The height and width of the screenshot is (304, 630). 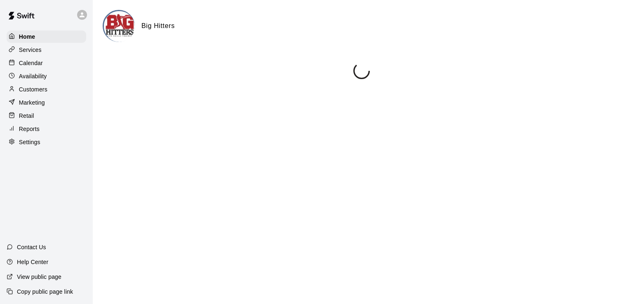 What do you see at coordinates (46, 63) in the screenshot?
I see `div: Calendar` at bounding box center [46, 63].